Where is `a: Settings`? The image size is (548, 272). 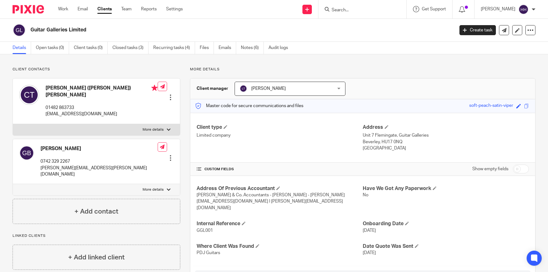 a: Settings is located at coordinates (174, 9).